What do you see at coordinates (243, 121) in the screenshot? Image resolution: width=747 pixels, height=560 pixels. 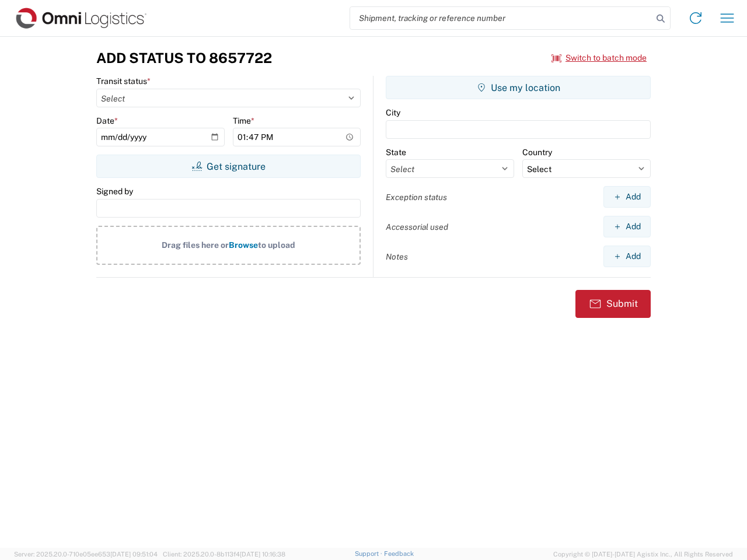 I see `label: Time` at bounding box center [243, 121].